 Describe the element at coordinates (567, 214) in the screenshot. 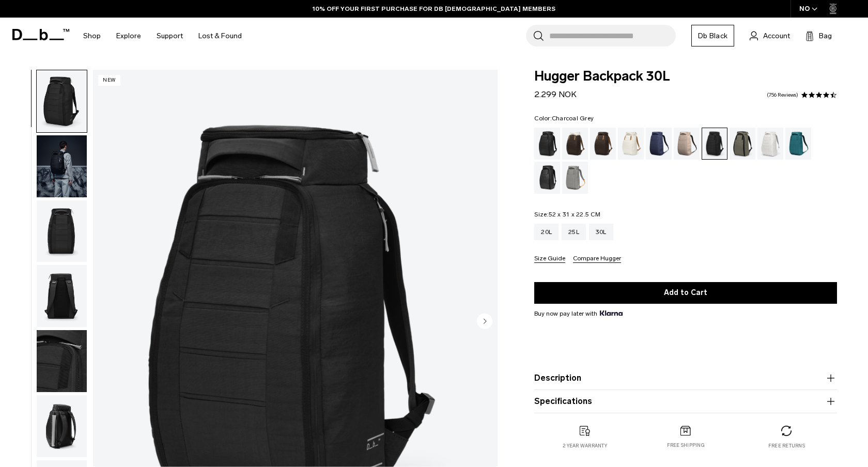

I see `legend: Size:` at that location.